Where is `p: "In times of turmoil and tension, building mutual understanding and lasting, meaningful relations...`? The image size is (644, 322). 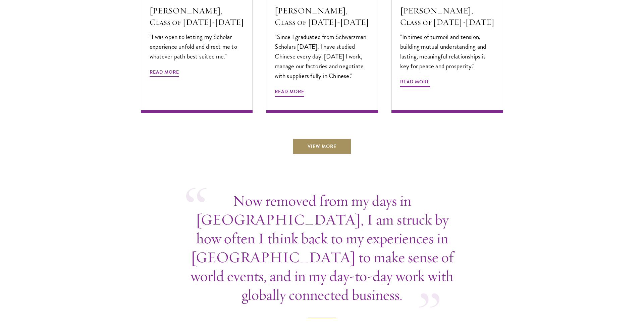
p: "In times of turmoil and tension, building mutual understanding and lasting, meaningful relations... is located at coordinates (447, 52).